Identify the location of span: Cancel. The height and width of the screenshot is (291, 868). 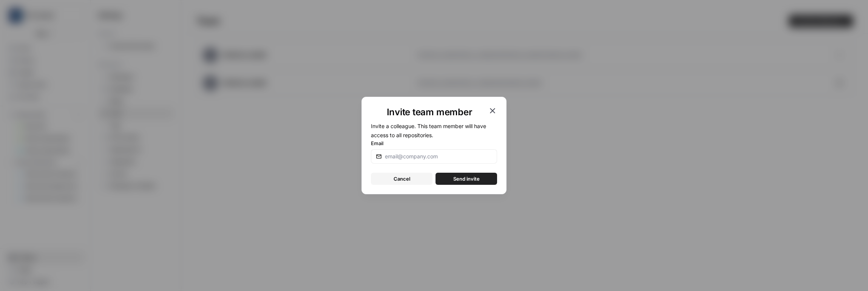
(402, 178).